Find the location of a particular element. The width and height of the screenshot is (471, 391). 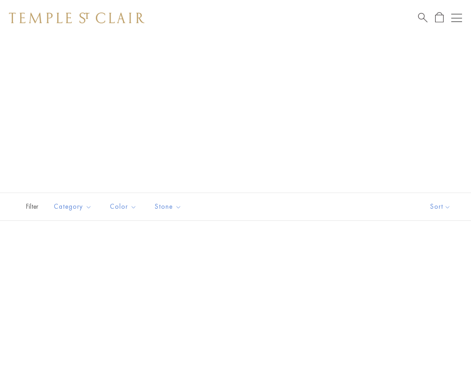

a: Search is located at coordinates (422, 17).